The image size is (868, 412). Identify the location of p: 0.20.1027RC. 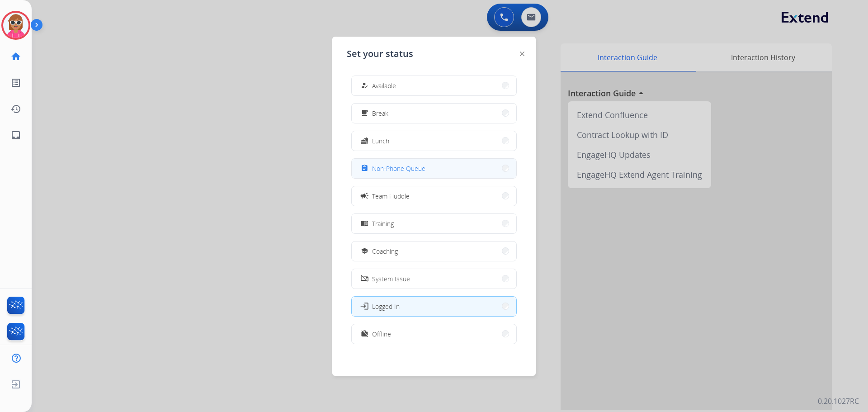
(838, 401).